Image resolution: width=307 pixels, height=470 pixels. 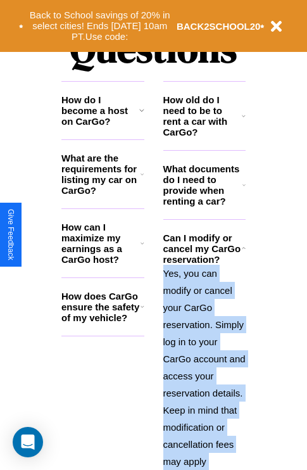 I want to click on h3: What are the requirements for listing my car on CarGo?, so click(x=101, y=174).